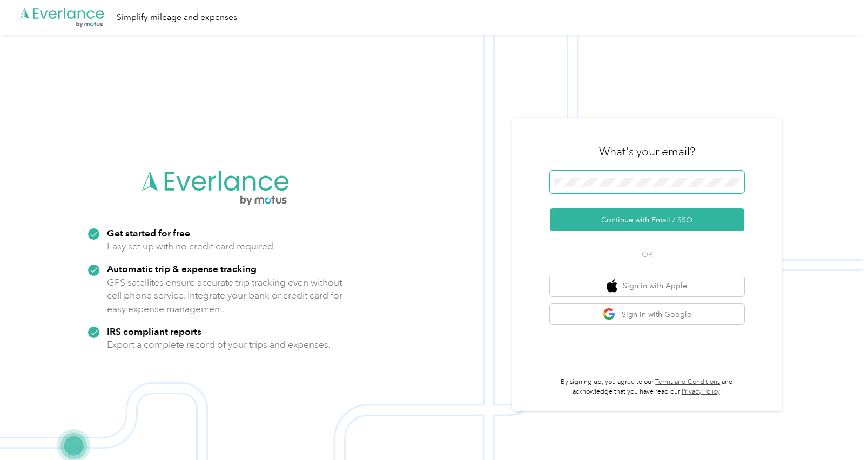 Image resolution: width=868 pixels, height=460 pixels. What do you see at coordinates (190, 246) in the screenshot?
I see `p: Easy set up with no credit card required` at bounding box center [190, 246].